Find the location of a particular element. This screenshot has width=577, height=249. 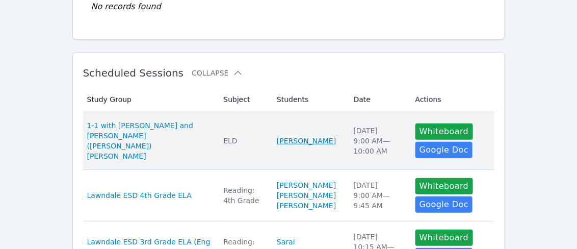

div: ELD is located at coordinates (244, 141).